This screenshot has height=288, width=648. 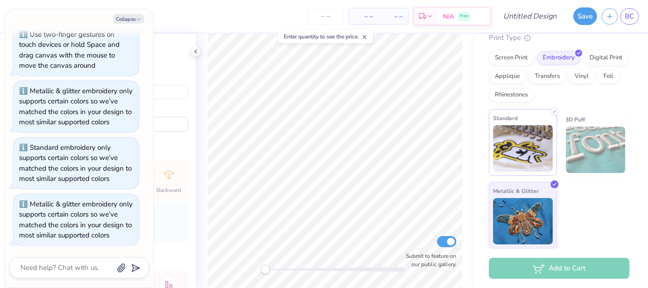 I want to click on span: 3D Puff, so click(x=575, y=119).